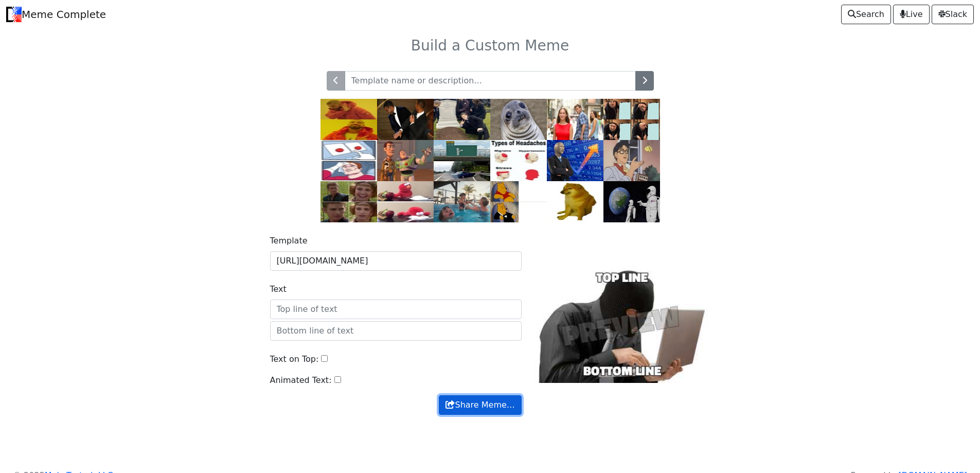 This screenshot has height=473, width=980. Describe the element at coordinates (462, 202) in the screenshot. I see `img: pool.jpg` at that location.